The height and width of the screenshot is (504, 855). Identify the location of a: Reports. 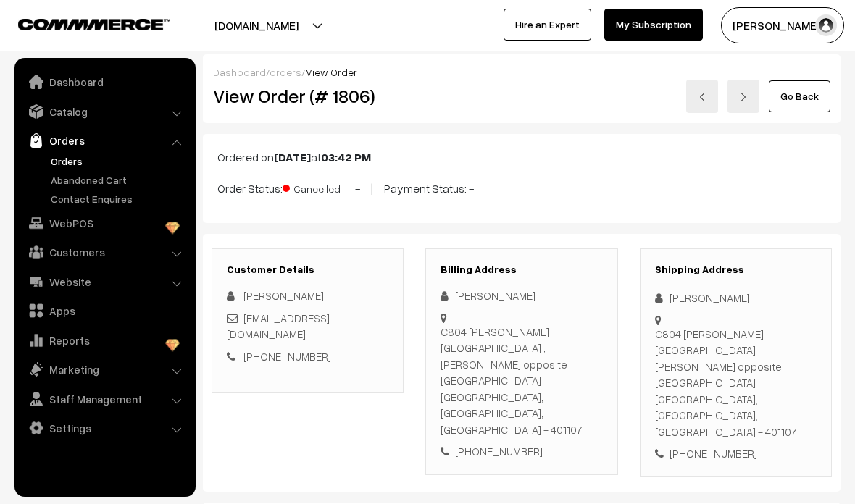
(104, 341).